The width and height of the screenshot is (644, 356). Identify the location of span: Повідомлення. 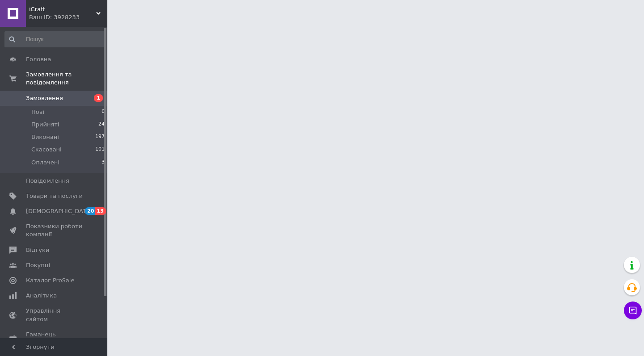
(47, 181).